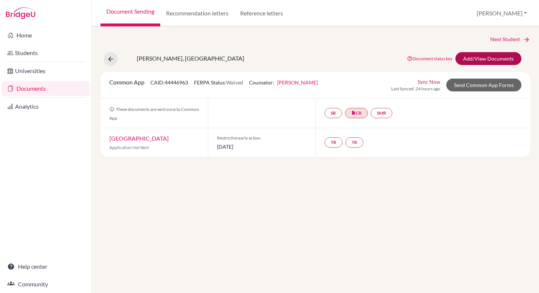 The width and height of the screenshot is (539, 293). What do you see at coordinates (45, 266) in the screenshot?
I see `a: Help center` at bounding box center [45, 266].